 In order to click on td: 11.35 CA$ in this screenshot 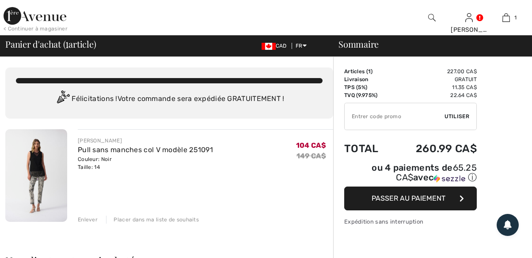, I will do `click(434, 87)`.